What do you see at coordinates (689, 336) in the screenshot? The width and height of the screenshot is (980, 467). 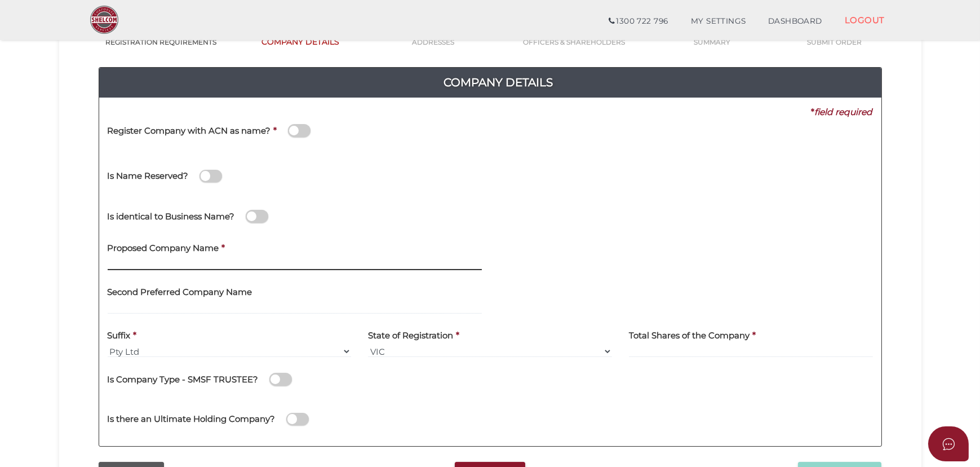 I see `h4: Total Shares of the Company` at bounding box center [689, 336].